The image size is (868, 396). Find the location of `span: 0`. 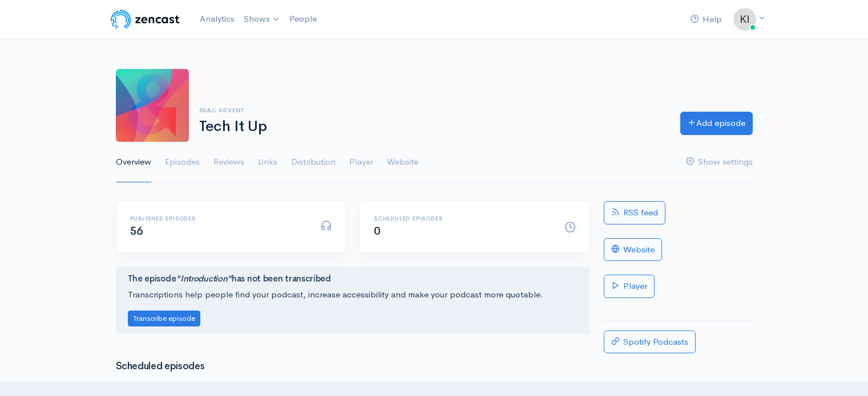

span: 0 is located at coordinates (377, 231).